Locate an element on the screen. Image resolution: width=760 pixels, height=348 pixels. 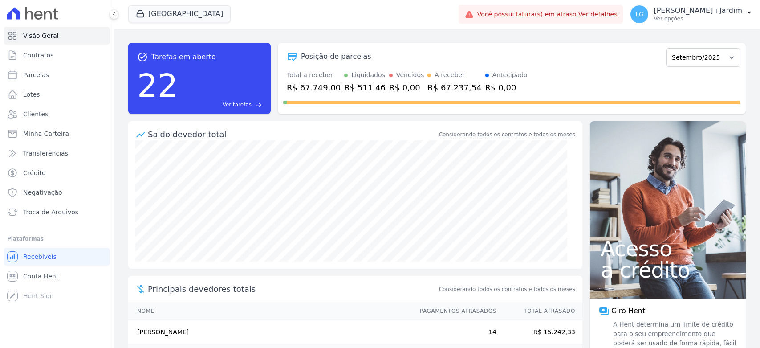
span: Clientes is located at coordinates (36, 114).